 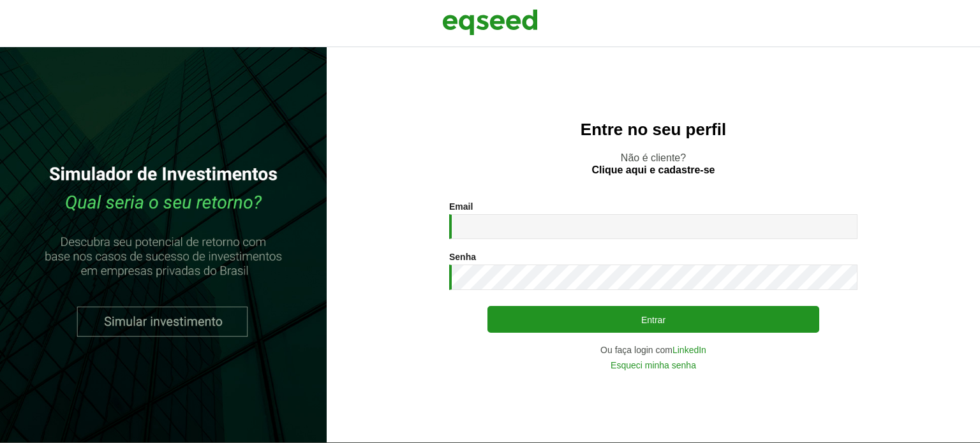 What do you see at coordinates (463, 257) in the screenshot?
I see `label: Senha` at bounding box center [463, 257].